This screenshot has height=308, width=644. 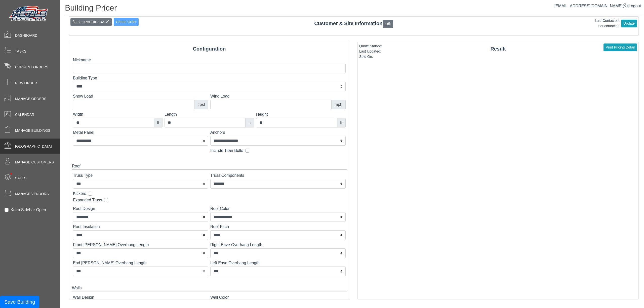 I want to click on span: Dashboard, so click(x=26, y=35).